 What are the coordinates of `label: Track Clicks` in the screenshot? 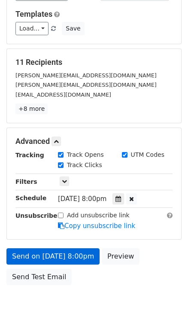 It's located at (85, 165).